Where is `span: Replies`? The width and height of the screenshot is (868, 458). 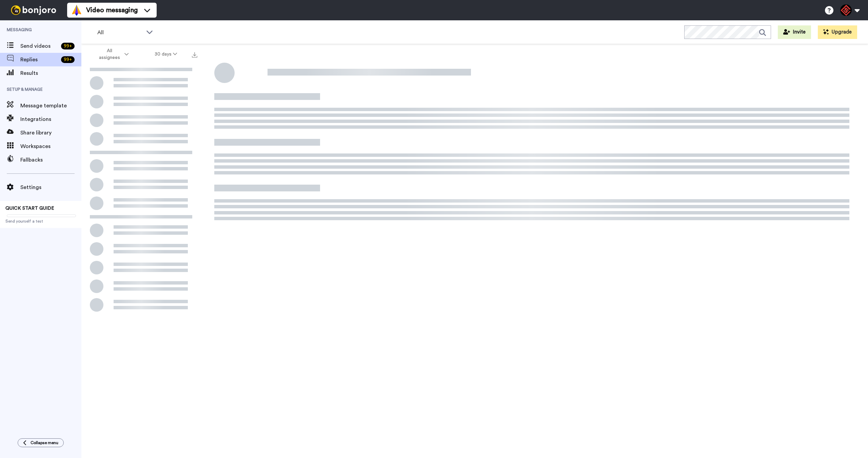
span: Replies is located at coordinates (39, 60).